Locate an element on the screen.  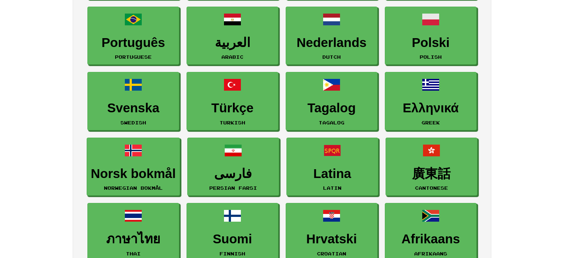
small: Polish is located at coordinates (431, 57).